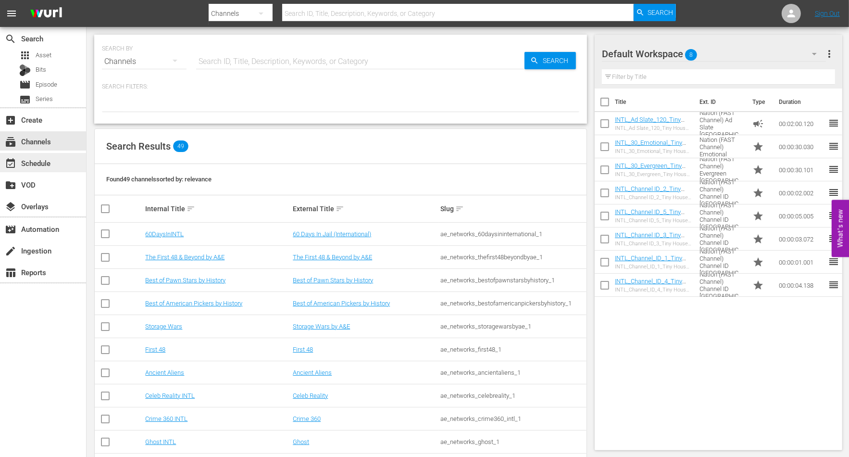 This screenshot has height=457, width=849. What do you see at coordinates (513, 441) in the screenshot?
I see `div: ae_networks_ghost_1` at bounding box center [513, 441].